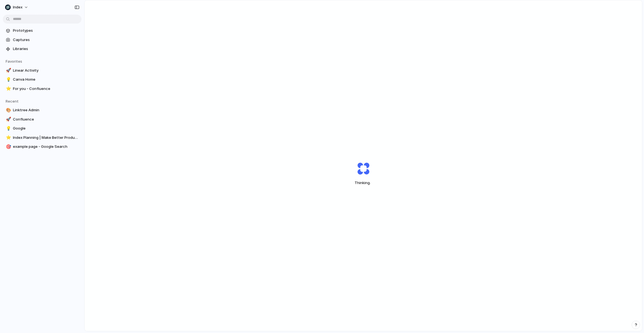 This screenshot has width=644, height=333. What do you see at coordinates (42, 40) in the screenshot?
I see `a: Captures` at bounding box center [42, 40].